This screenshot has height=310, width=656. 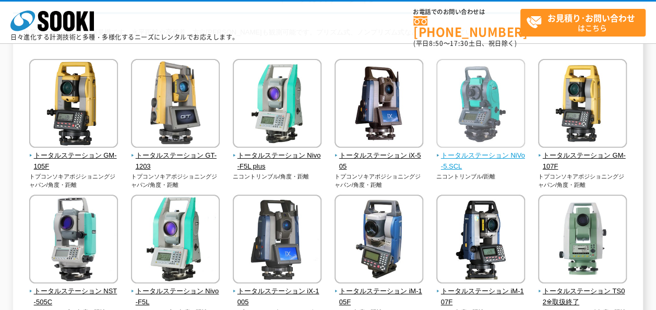 I want to click on a: トータルステーション Nivo-F5L, so click(x=175, y=292).